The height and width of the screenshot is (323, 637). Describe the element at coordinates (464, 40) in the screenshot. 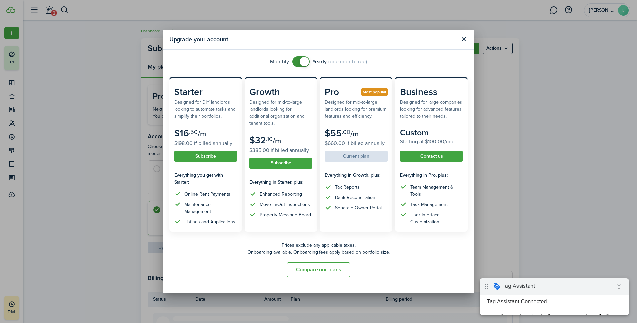

I see `button: Close modal` at that location.